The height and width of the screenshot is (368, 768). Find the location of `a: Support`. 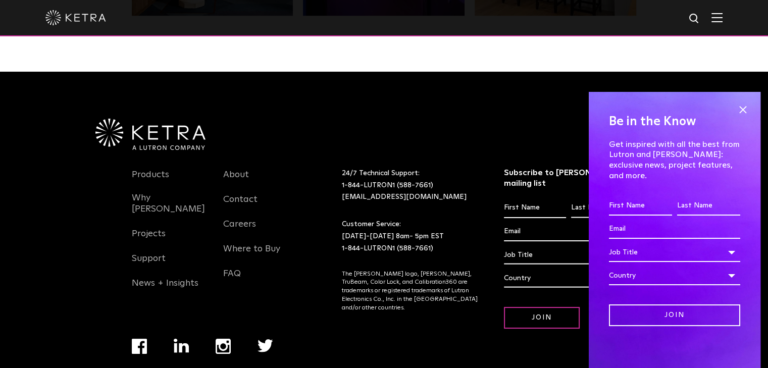

a: Support is located at coordinates (148, 264).